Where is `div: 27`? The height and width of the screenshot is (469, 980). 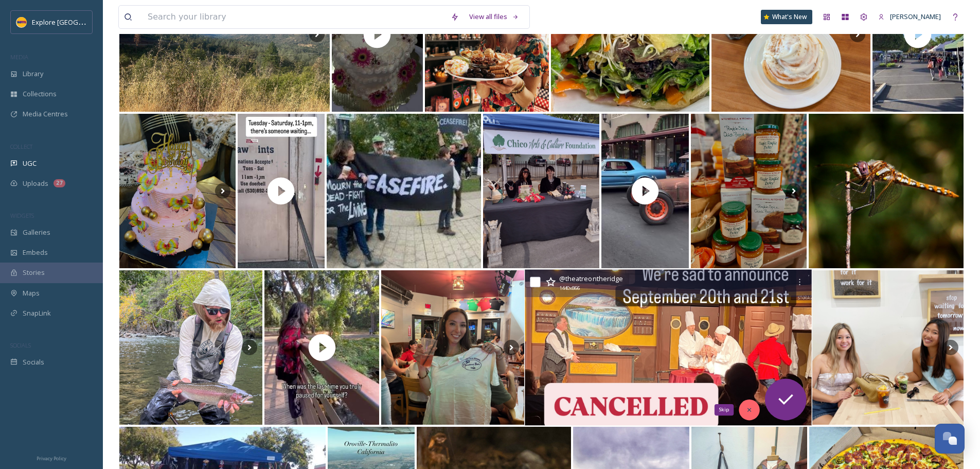 div: 27 is located at coordinates (60, 183).